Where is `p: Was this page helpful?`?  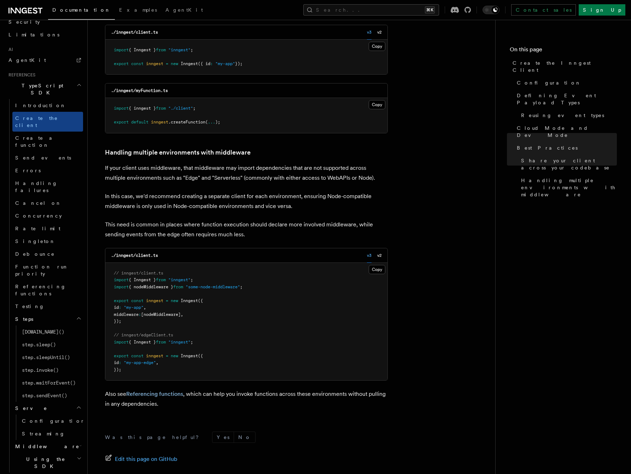
p: Was this page helpful? is located at coordinates (154, 437).